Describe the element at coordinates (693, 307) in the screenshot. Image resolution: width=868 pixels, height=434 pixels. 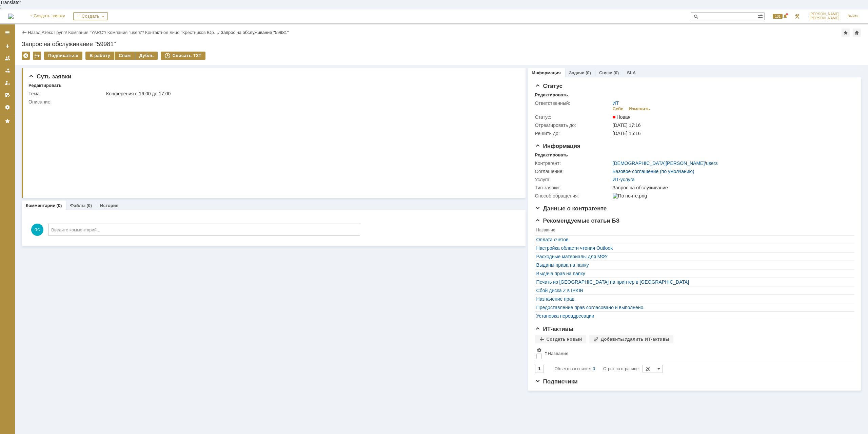
I see `div: Предоставление прав согласовано и выполнено.` at that location.